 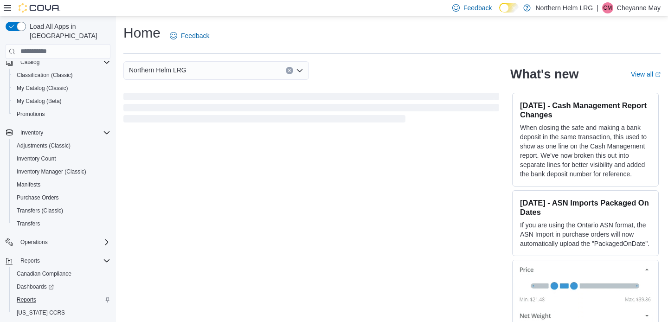 I want to click on span: Loading, so click(x=311, y=109).